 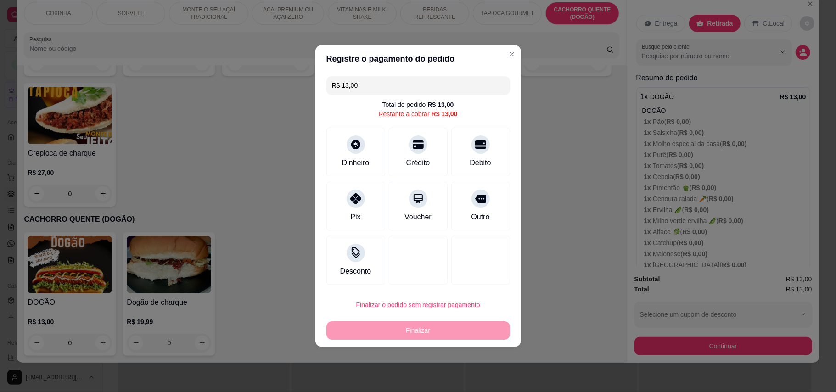 I want to click on div: Crédito, so click(x=418, y=163).